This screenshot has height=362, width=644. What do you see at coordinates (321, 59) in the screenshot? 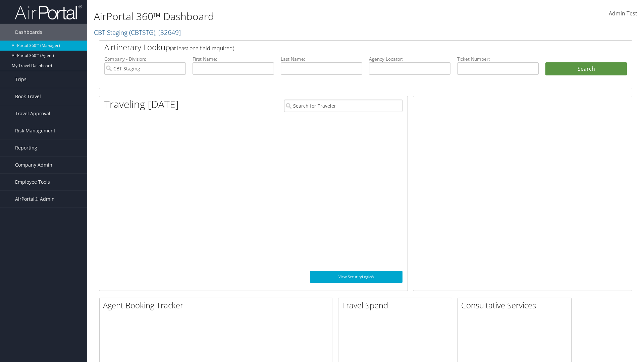
I see `label: Last Name:` at bounding box center [321, 59].